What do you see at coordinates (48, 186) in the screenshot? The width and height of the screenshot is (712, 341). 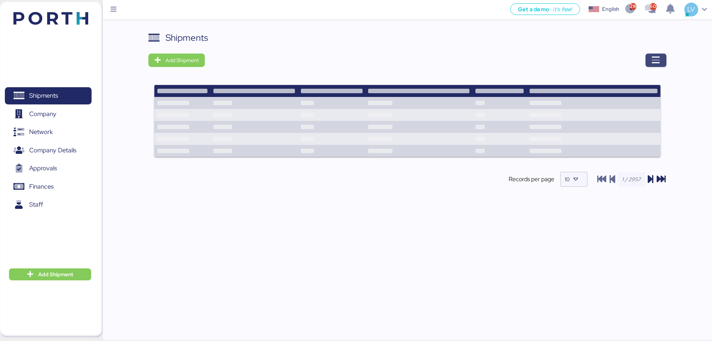 I see `a: Finances` at bounding box center [48, 186].